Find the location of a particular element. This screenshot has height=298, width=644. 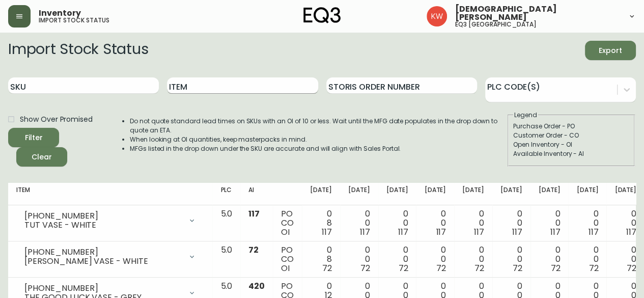

th: AI is located at coordinates (257, 194).